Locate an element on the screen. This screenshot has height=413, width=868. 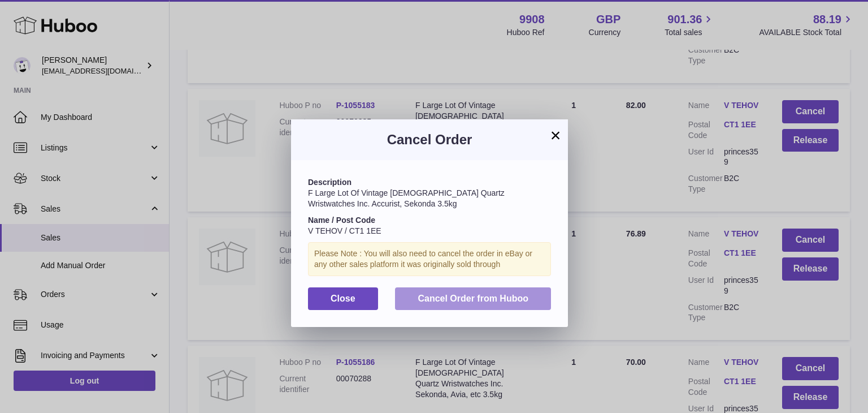
button: Cancel Order from Huboo is located at coordinates (473, 299).